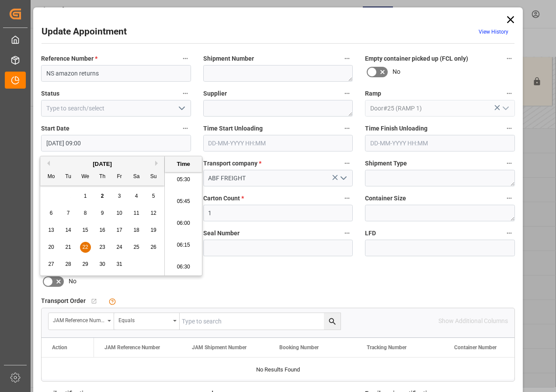 Image resolution: width=556 pixels, height=392 pixels. What do you see at coordinates (85, 264) in the screenshot?
I see `span: 29` at bounding box center [85, 264].